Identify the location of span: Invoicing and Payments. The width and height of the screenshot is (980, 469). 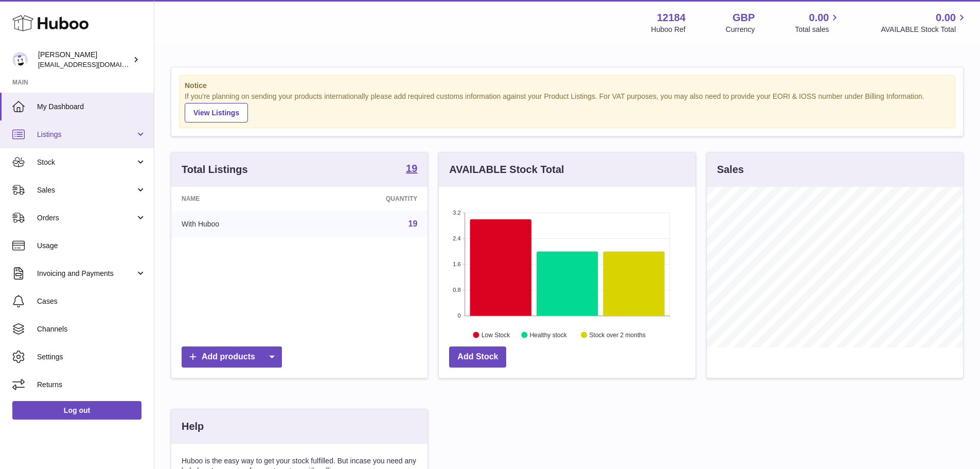
(86, 273).